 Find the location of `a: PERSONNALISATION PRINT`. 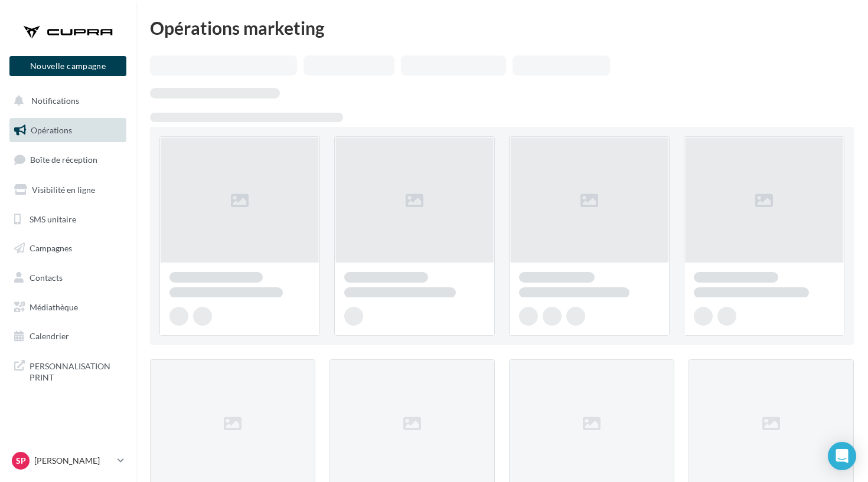

a: PERSONNALISATION PRINT is located at coordinates (68, 370).